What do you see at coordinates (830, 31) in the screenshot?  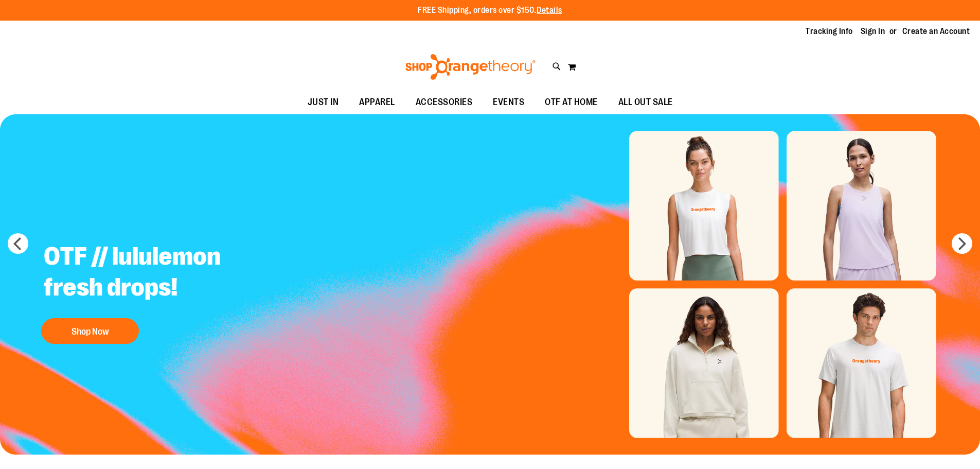 I see `a: Tracking Info` at bounding box center [830, 31].